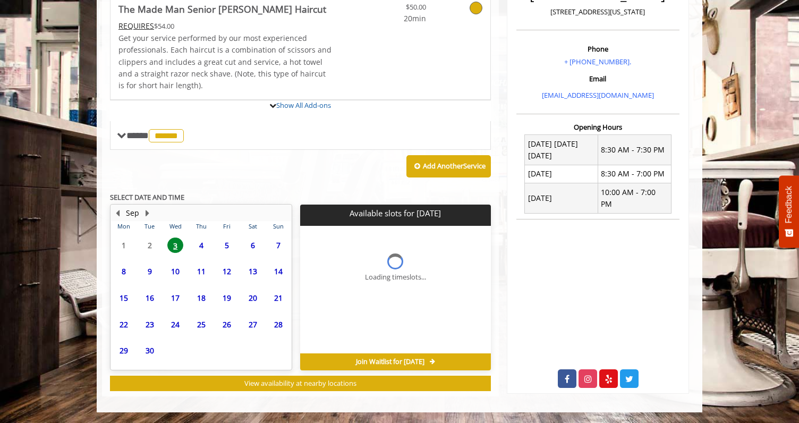 The width and height of the screenshot is (799, 423). Describe the element at coordinates (150, 324) in the screenshot. I see `span: 23` at that location.